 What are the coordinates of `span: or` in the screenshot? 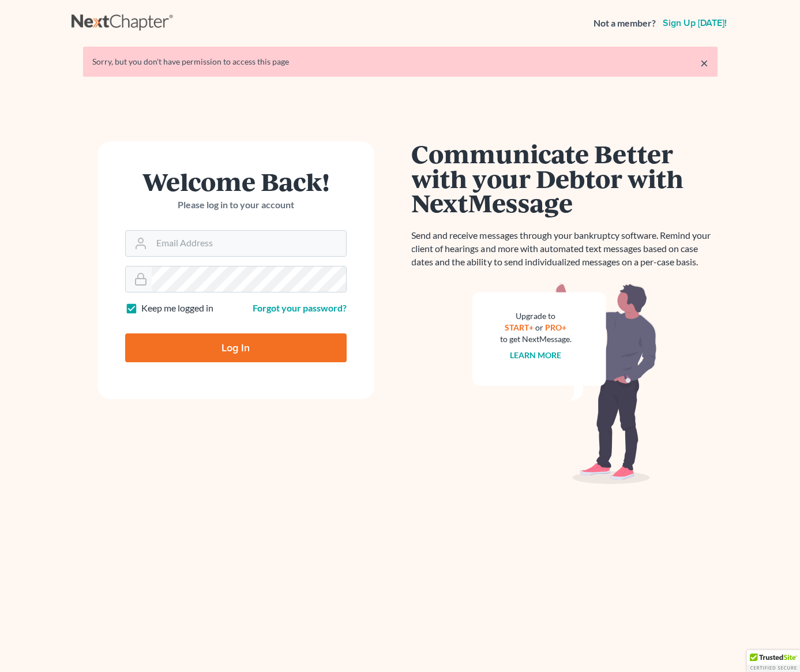 It's located at (539, 327).